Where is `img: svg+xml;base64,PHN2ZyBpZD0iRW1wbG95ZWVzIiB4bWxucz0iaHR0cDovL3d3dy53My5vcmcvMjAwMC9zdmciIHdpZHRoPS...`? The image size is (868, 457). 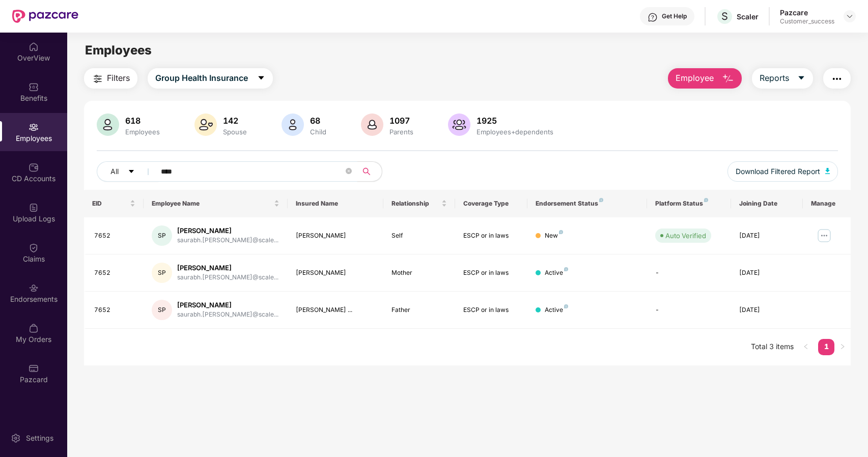
img: svg+xml;base64,PHN2ZyBpZD0iRW1wbG95ZWVzIiB4bWxucz0iaHR0cDovL3d3dy53My5vcmcvMjAwMC9zdmciIHdpZHRoPS... is located at coordinates (34, 127).